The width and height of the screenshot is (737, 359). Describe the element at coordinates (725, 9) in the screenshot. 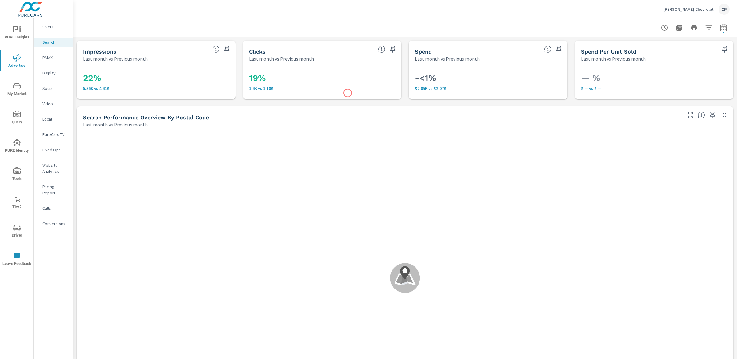

I see `div: CP` at that location.